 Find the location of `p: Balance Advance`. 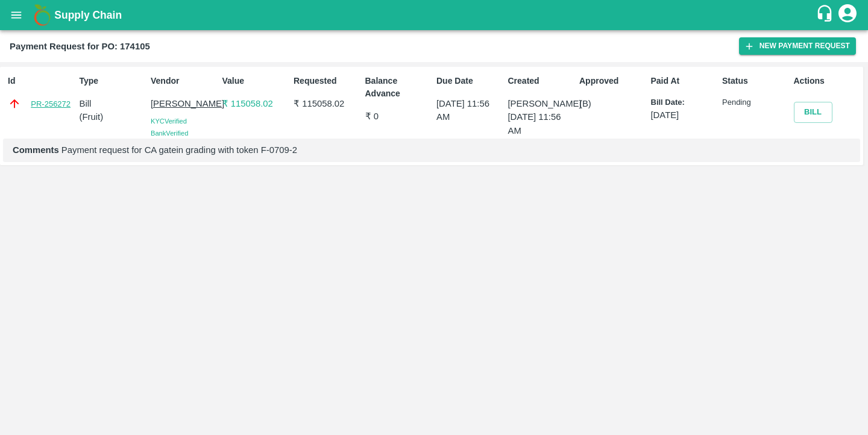

p: Balance Advance is located at coordinates (398, 87).